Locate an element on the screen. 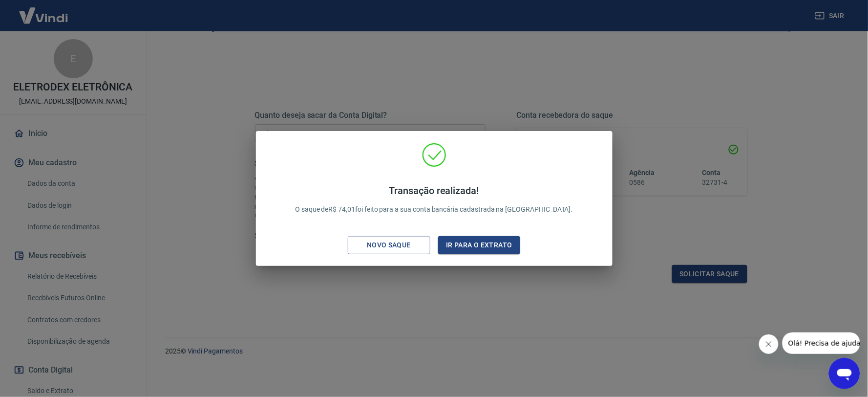 This screenshot has width=868, height=397. button: Novo saque is located at coordinates (389, 245).